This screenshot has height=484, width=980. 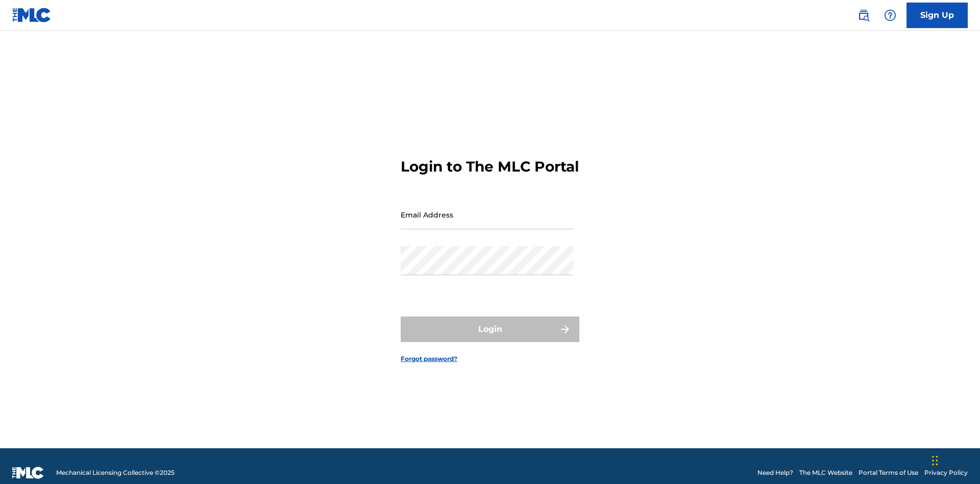 I want to click on a: Sign Up, so click(x=937, y=15).